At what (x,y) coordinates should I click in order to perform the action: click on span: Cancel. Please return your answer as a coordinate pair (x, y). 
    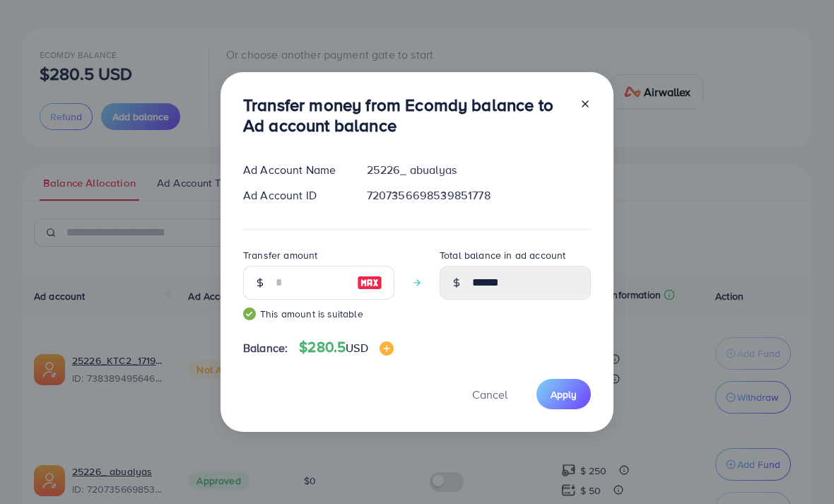
    Looking at the image, I should click on (490, 394).